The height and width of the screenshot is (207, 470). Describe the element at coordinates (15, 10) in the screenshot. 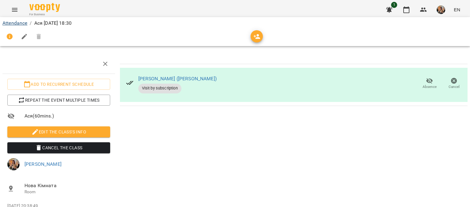

I see `button: Menu` at that location.